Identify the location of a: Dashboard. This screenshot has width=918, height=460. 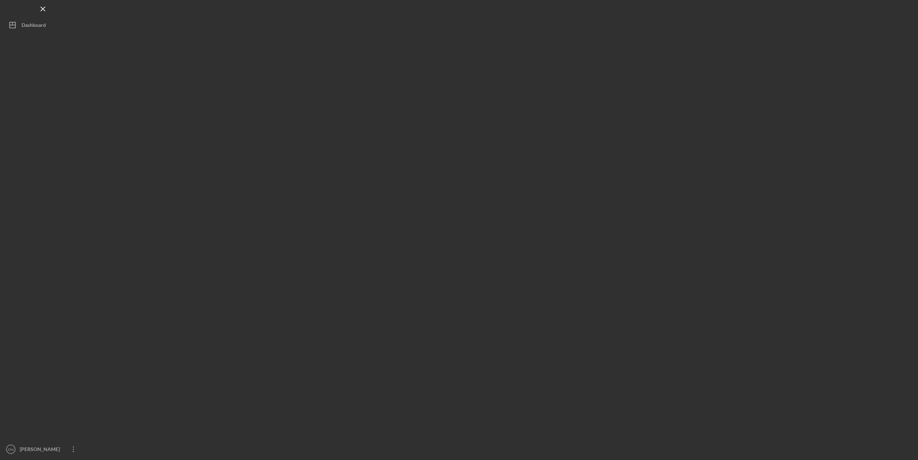
(43, 25).